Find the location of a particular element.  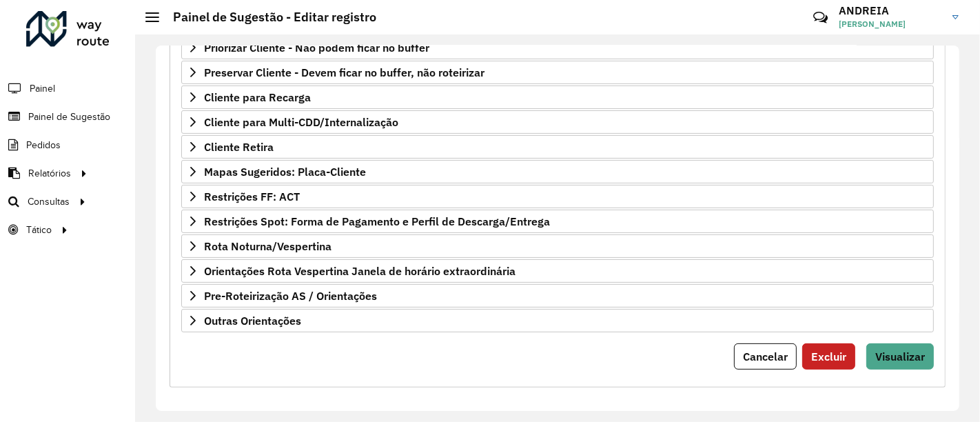

span: Cancelar is located at coordinates (765, 356).